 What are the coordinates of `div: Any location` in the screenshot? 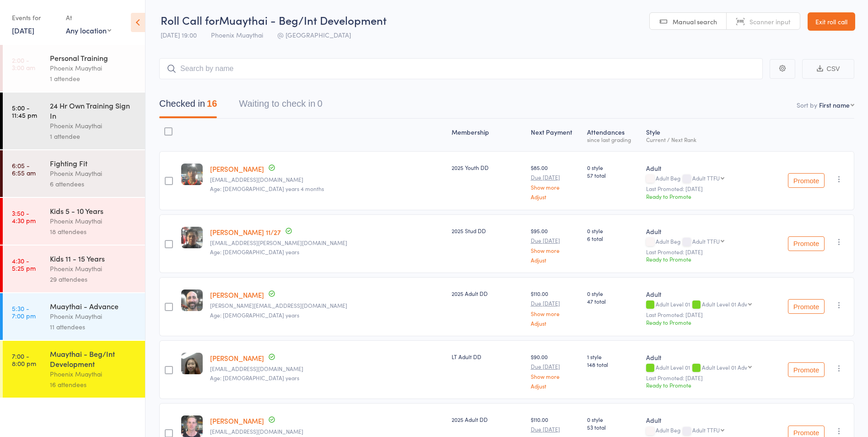 It's located at (88, 30).